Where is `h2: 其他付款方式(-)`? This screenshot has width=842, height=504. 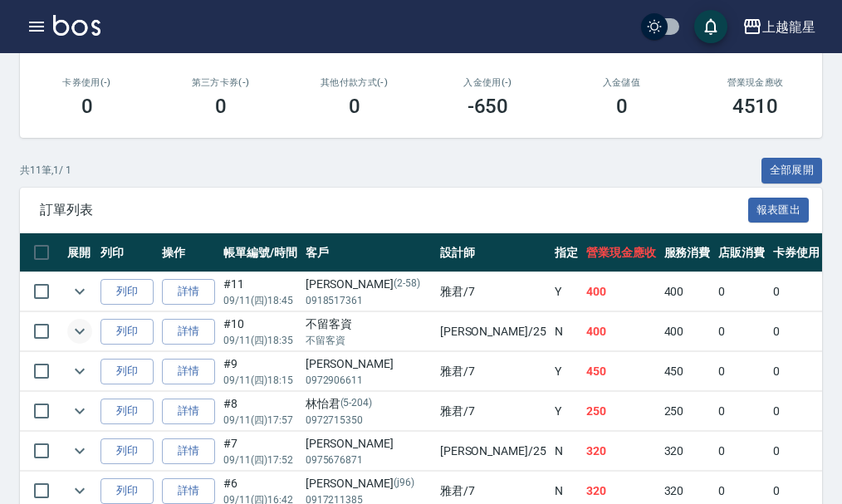 h2: 其他付款方式(-) is located at coordinates (354, 82).